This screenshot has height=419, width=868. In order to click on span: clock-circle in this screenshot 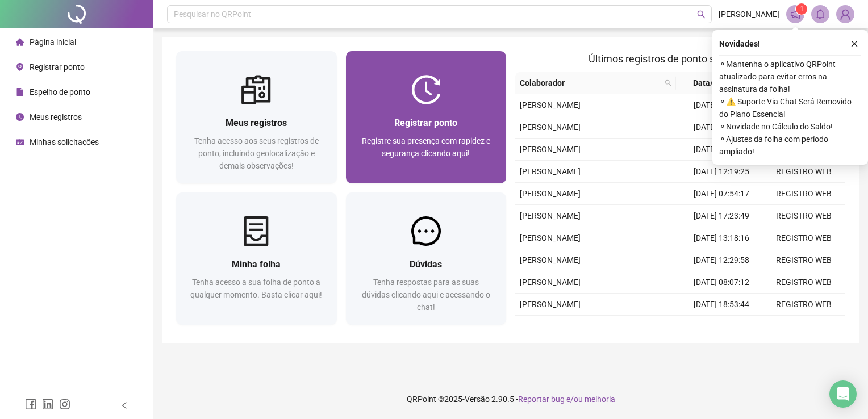, I will do `click(19, 117)`.